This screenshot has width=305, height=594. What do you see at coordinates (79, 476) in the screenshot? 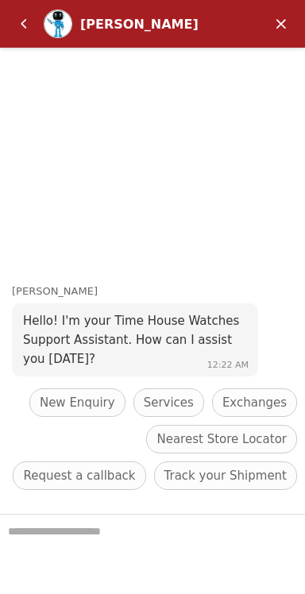
I see `div: Request a callback` at bounding box center [79, 476].